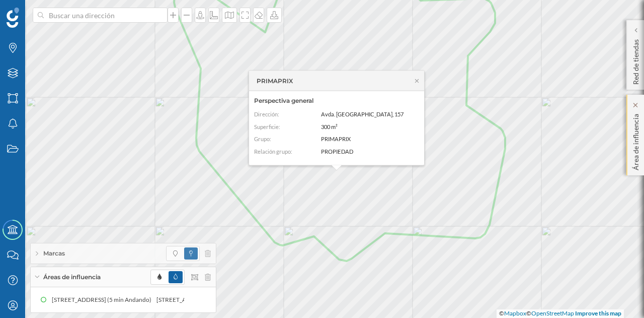  Describe the element at coordinates (336, 100) in the screenshot. I see `h6: Perspectiva general` at that location.